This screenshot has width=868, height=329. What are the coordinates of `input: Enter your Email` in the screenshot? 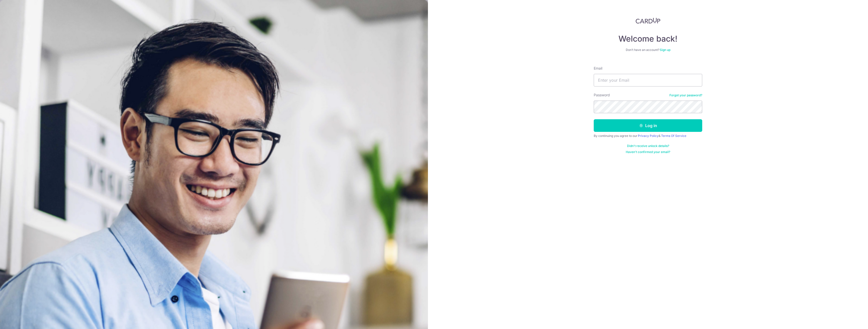 It's located at (648, 80).